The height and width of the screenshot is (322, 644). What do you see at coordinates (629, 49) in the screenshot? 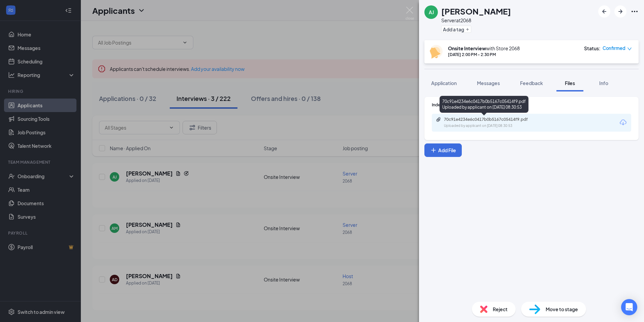
I see `span: down` at bounding box center [629, 49].